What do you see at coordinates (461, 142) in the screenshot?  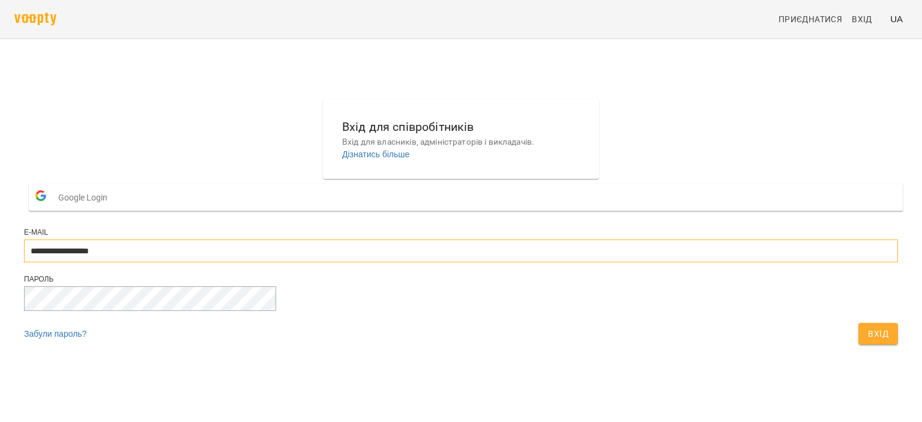 I see `p: Вхід для власників, адміністраторів і викладачів.` at bounding box center [461, 142].